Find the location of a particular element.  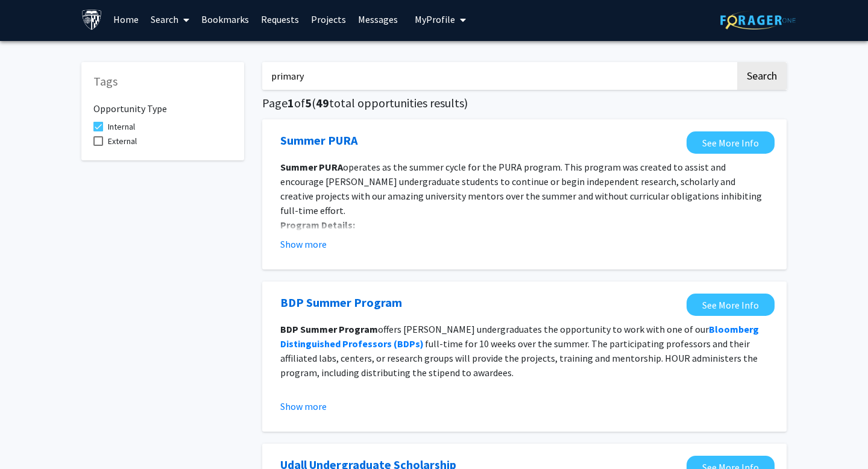

h5: Page of ( total opportunities results) is located at coordinates (524, 103).